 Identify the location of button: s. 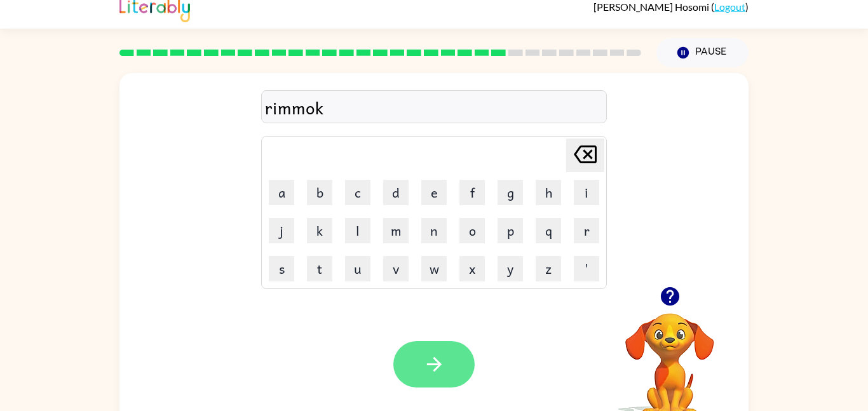
(281, 269).